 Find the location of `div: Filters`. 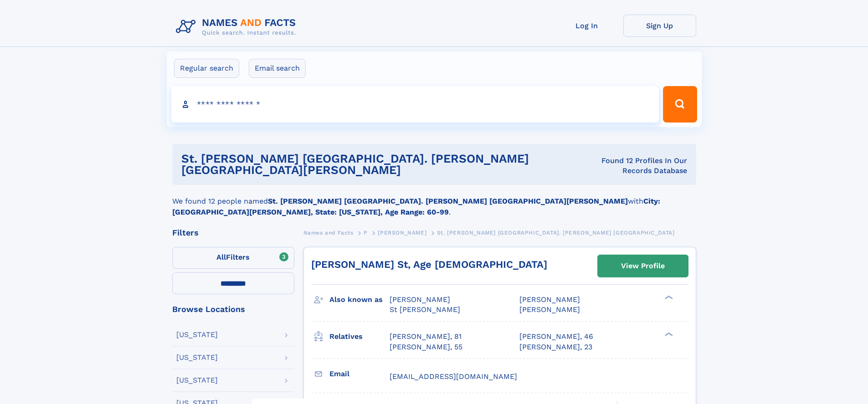

div: Filters is located at coordinates (233, 233).